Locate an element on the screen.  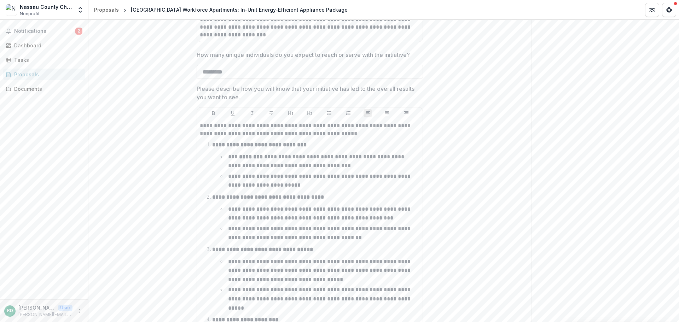
div: Nassau County Chamber of Commerce is located at coordinates (46, 7).